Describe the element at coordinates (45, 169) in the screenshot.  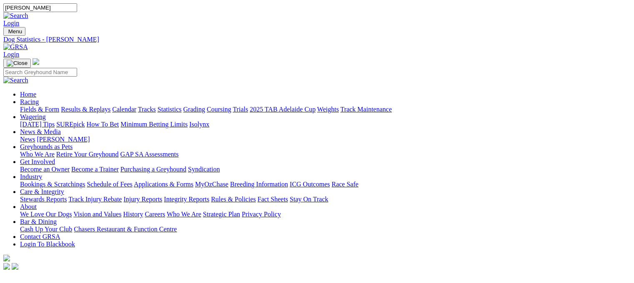
I see `a: Become an Owner` at that location.